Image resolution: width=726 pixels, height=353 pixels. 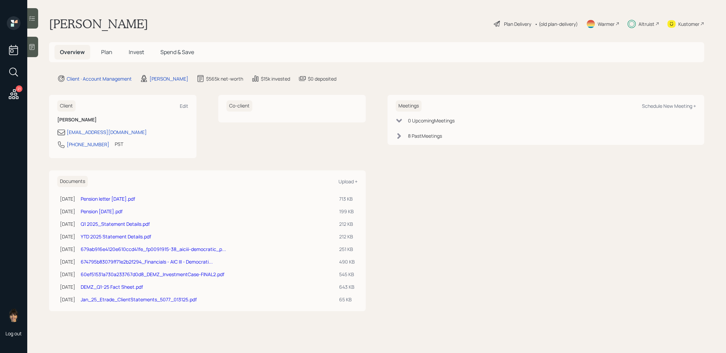 What do you see at coordinates (556, 24) in the screenshot?
I see `div: • (old plan-delivery)` at bounding box center [556, 24].